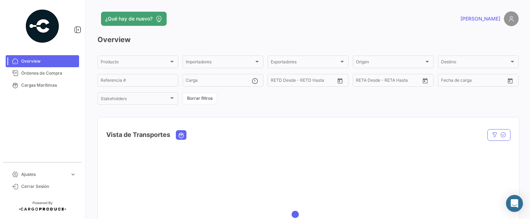 This screenshot has height=219, width=530. I want to click on span: Ajustes, so click(44, 174).